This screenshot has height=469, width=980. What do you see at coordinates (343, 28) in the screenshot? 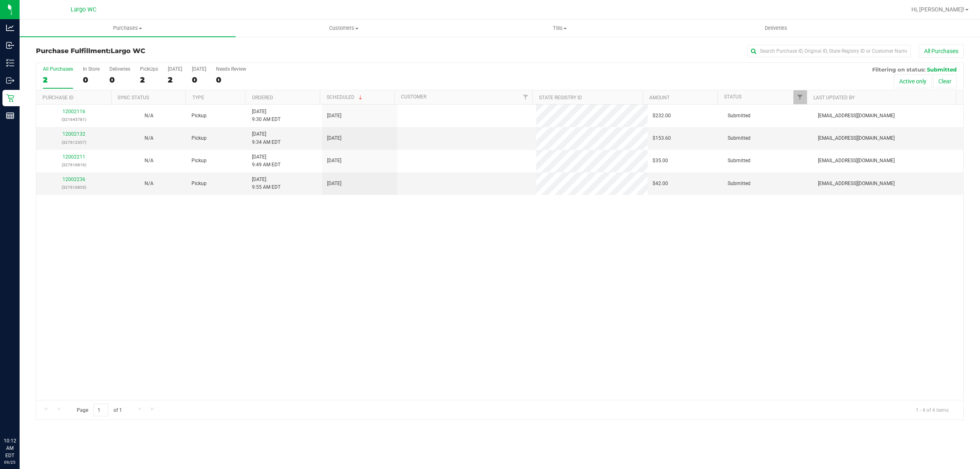
I see `span: Customers` at bounding box center [343, 28].